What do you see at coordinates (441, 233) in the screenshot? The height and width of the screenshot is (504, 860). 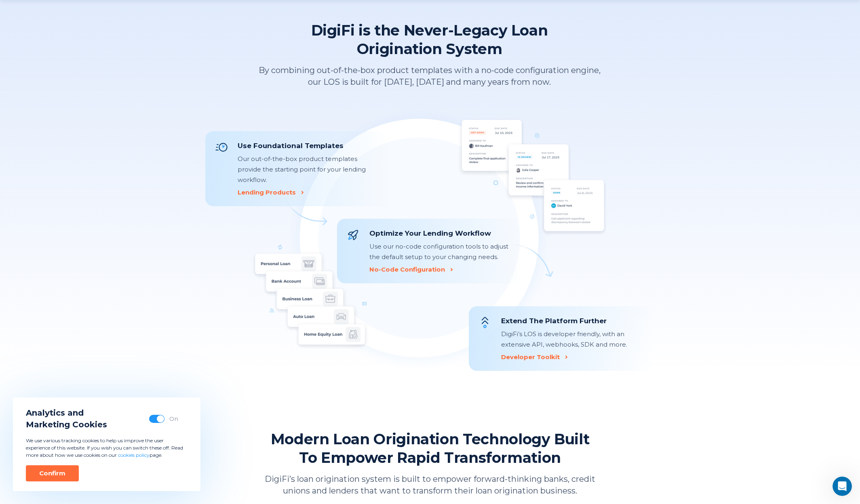 I see `div: Optimize Your Lending Workflow` at bounding box center [441, 233].